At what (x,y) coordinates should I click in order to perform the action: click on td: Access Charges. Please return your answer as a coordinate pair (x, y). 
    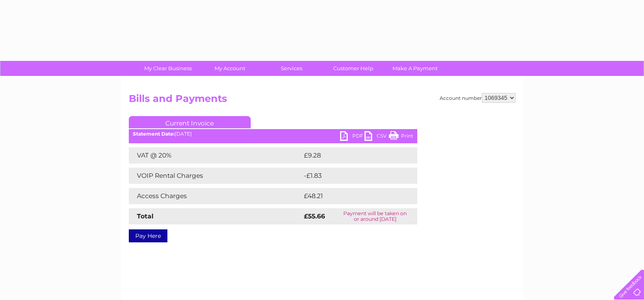
    Looking at the image, I should click on (216, 196).